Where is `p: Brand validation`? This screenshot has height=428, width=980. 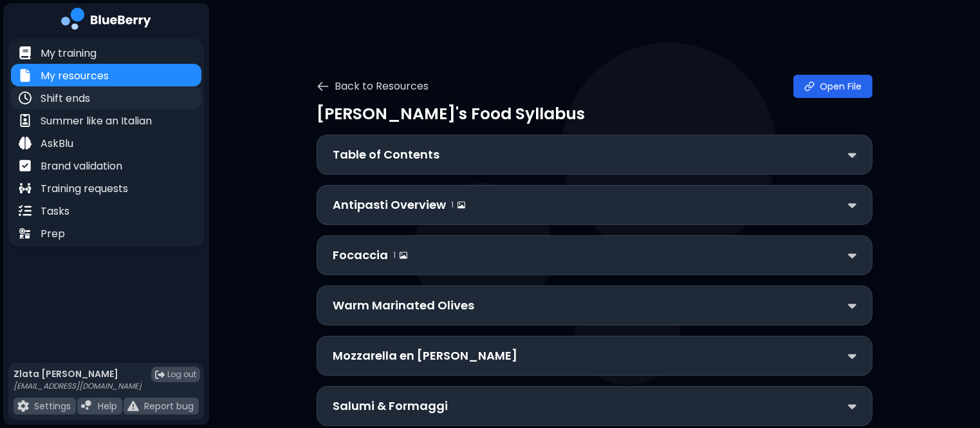
p: Brand validation is located at coordinates (81, 166).